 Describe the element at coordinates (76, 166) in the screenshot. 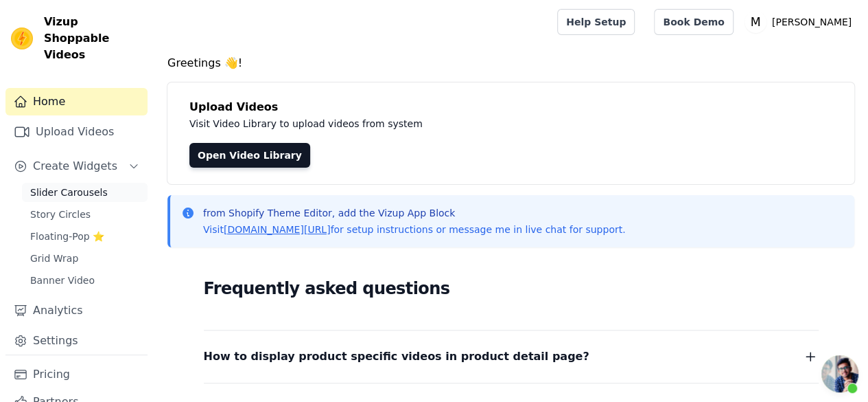

I see `button: Create Widgets` at that location.